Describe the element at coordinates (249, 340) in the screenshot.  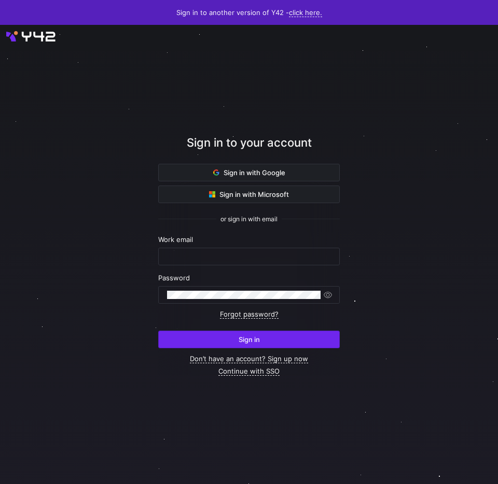
I see `button: Sign in` at that location.